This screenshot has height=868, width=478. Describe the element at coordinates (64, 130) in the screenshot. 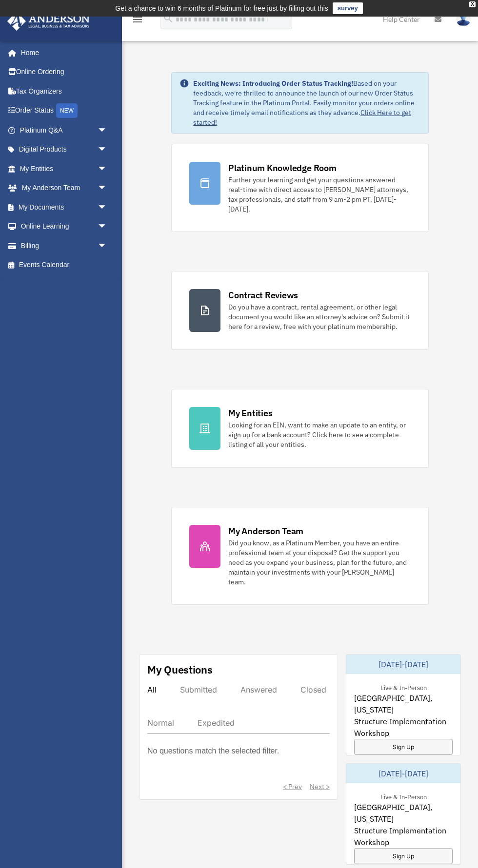

I see `a: Platinum Q&Aarrow_drop_down` at that location.